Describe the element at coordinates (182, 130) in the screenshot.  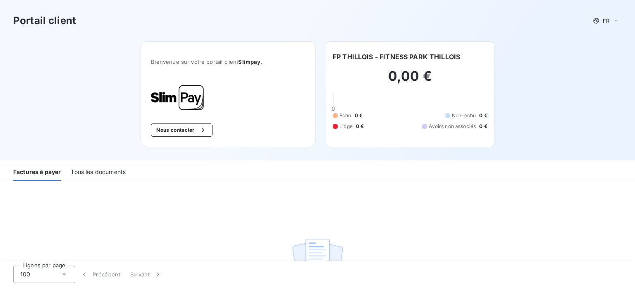
I see `button: Nous contacter` at that location.